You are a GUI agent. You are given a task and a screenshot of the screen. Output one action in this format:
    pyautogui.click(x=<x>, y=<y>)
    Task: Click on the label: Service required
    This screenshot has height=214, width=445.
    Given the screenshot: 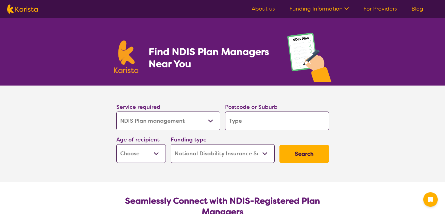 What is the action you would take?
    pyautogui.click(x=138, y=107)
    